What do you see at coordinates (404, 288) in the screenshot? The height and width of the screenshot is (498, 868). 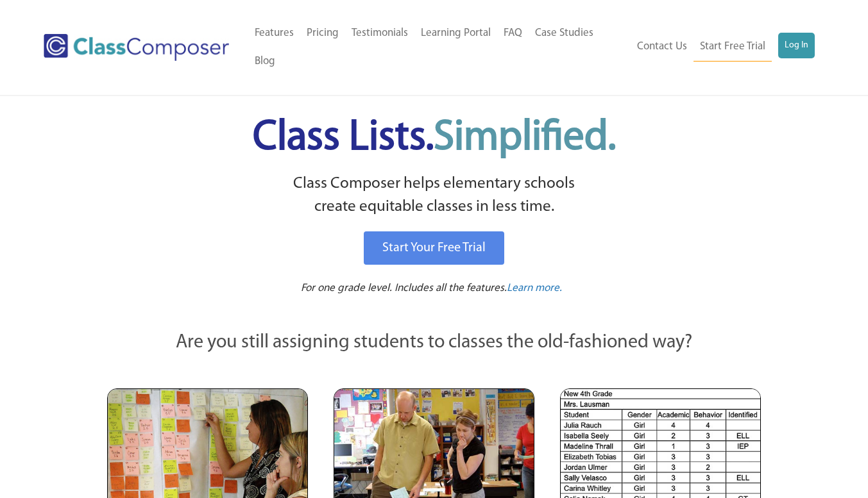 I see `span: For one grade level. Includes all the features.` at bounding box center [404, 288].